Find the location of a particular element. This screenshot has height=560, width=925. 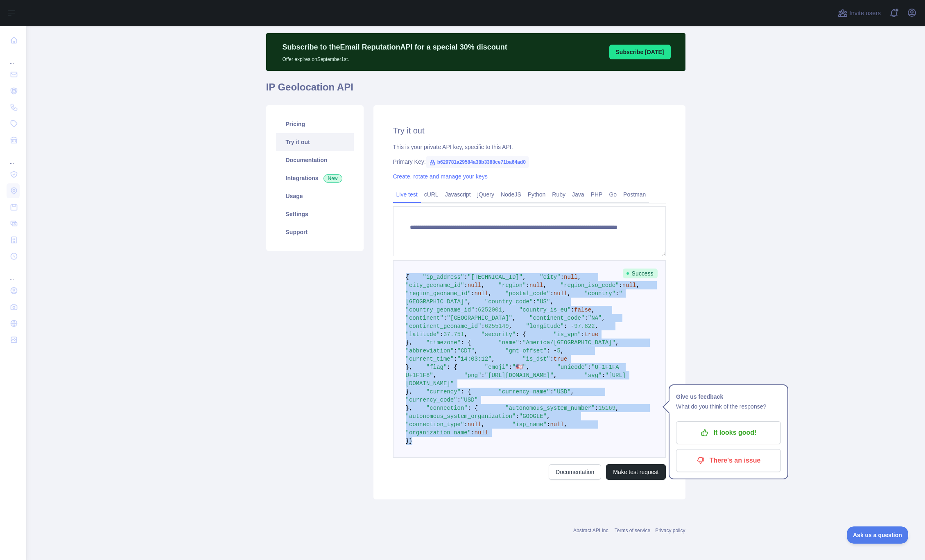

span: "organization_name" is located at coordinates (439, 433).